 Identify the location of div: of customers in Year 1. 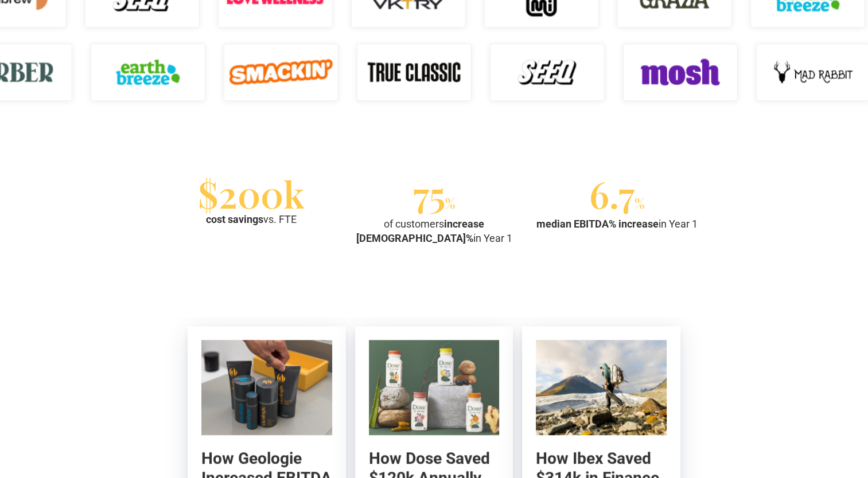
(434, 231).